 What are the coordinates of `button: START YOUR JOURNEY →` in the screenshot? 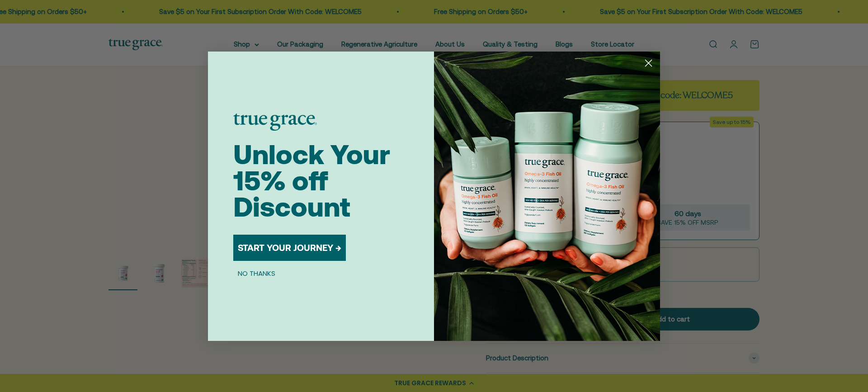 It's located at (289, 247).